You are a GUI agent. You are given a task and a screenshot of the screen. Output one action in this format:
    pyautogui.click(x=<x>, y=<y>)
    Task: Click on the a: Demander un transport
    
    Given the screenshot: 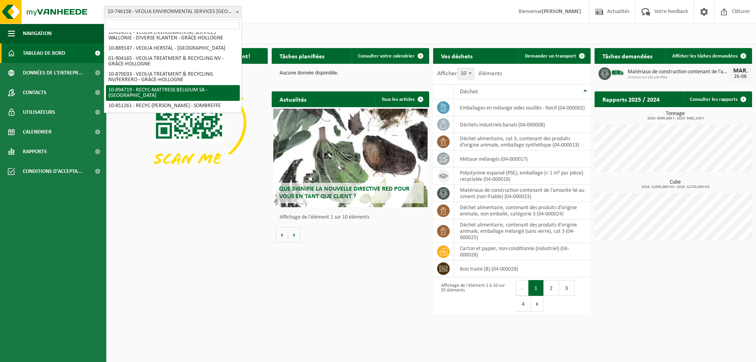 What is the action you would take?
    pyautogui.click(x=554, y=56)
    